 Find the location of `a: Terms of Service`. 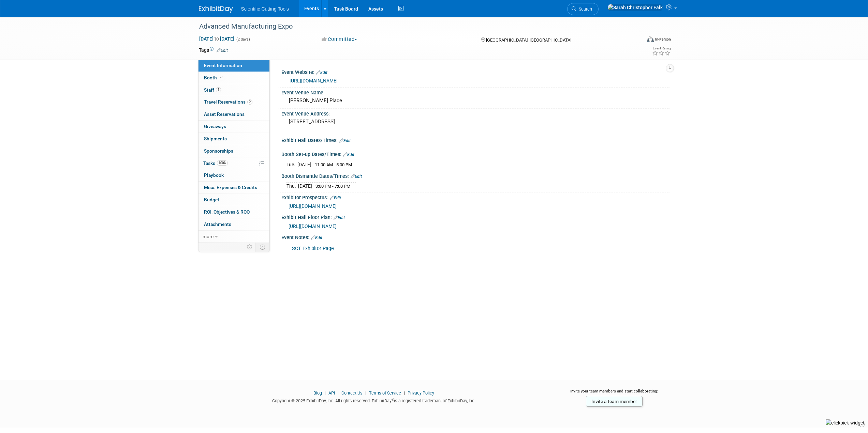

a: Terms of Service is located at coordinates (385, 393).